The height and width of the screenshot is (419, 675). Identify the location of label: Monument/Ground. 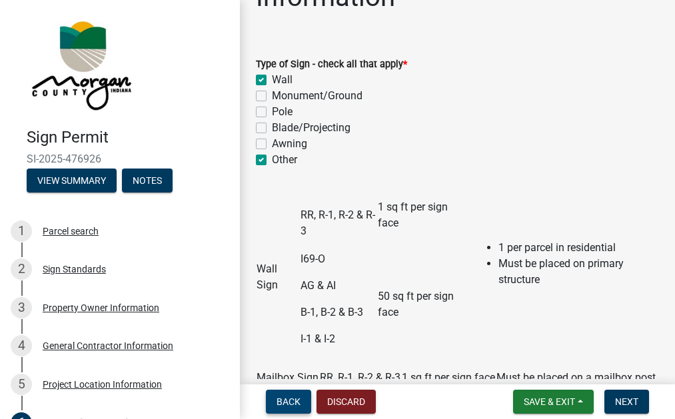
(317, 96).